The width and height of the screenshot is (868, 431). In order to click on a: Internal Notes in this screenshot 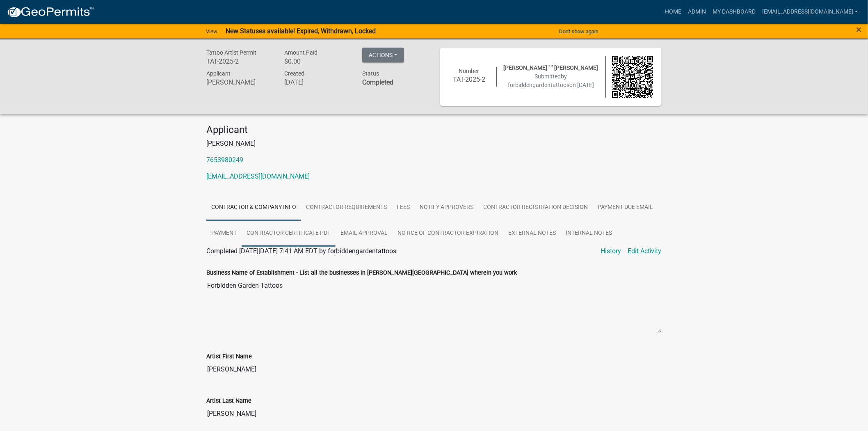, I will do `click(589, 234)`.